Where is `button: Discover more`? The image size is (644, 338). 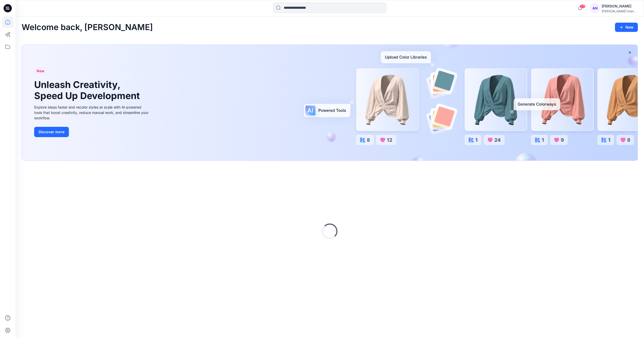
button: Discover more is located at coordinates (51, 132).